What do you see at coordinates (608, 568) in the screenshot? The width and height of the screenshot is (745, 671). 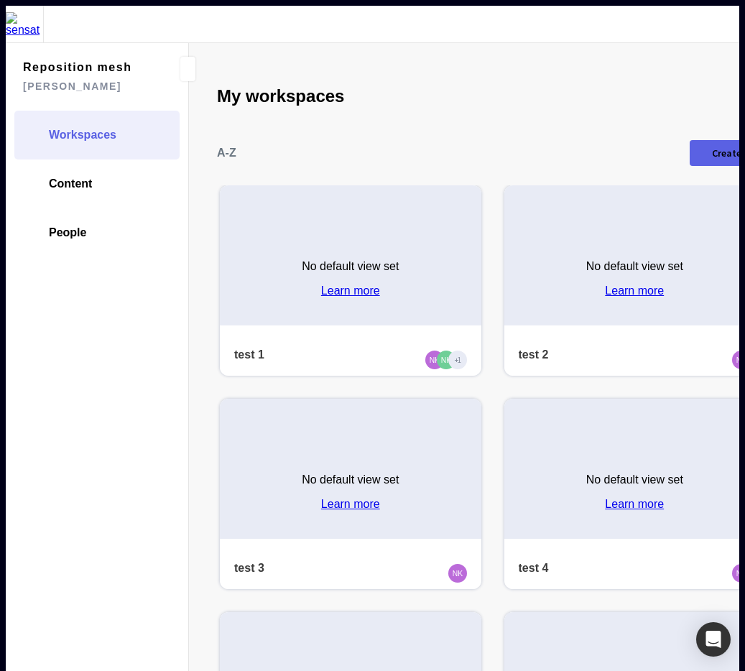 I see `h4: test 4` at bounding box center [608, 568].